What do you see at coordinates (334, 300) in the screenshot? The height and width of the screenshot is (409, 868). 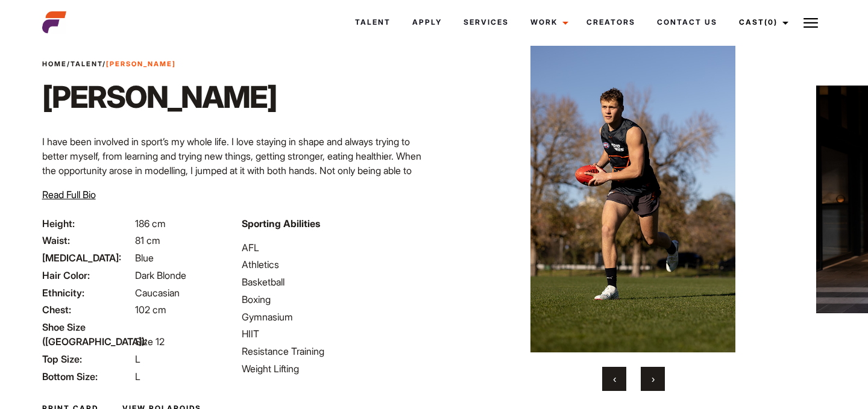 I see `li: Boxing` at bounding box center [334, 300].